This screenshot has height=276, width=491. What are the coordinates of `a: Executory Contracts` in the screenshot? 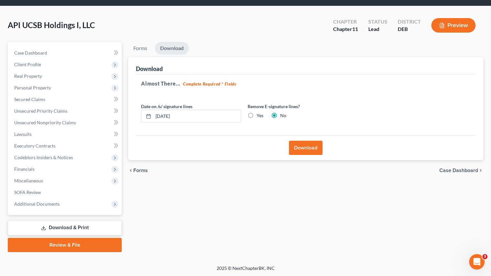 It's located at (65, 146).